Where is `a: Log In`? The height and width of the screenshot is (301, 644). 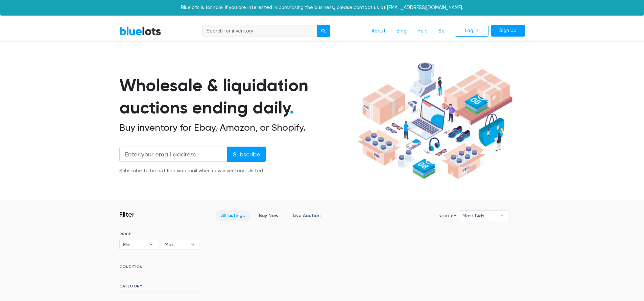 a: Log In is located at coordinates (471, 31).